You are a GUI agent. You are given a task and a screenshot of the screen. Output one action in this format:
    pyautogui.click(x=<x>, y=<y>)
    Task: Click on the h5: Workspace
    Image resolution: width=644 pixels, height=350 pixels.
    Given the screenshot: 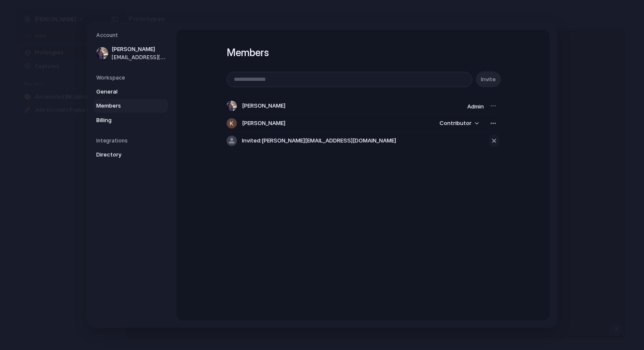 What is the action you would take?
    pyautogui.click(x=132, y=78)
    